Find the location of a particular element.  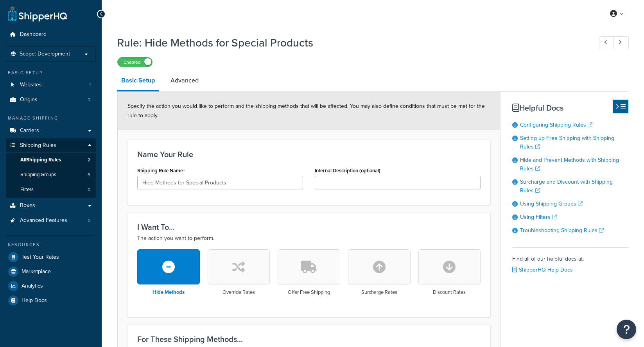

a: Troubleshooting Shipping Rules is located at coordinates (562, 230).